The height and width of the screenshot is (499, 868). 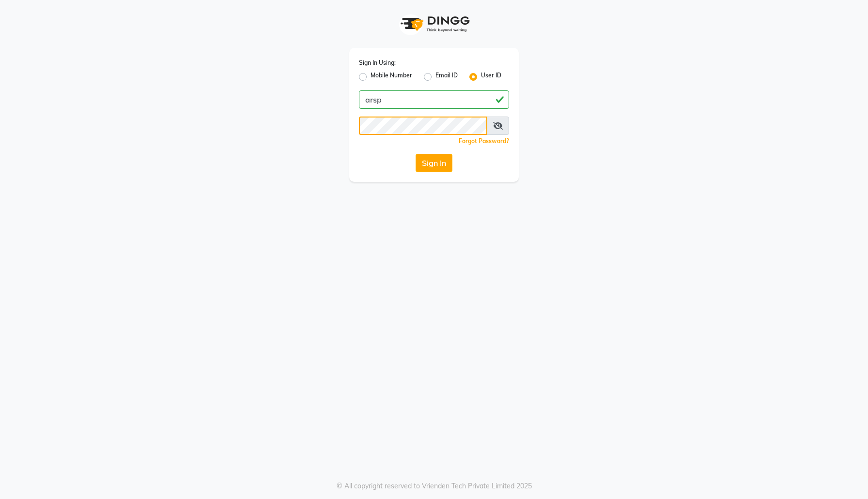 I want to click on a: Forgot Password?, so click(x=484, y=141).